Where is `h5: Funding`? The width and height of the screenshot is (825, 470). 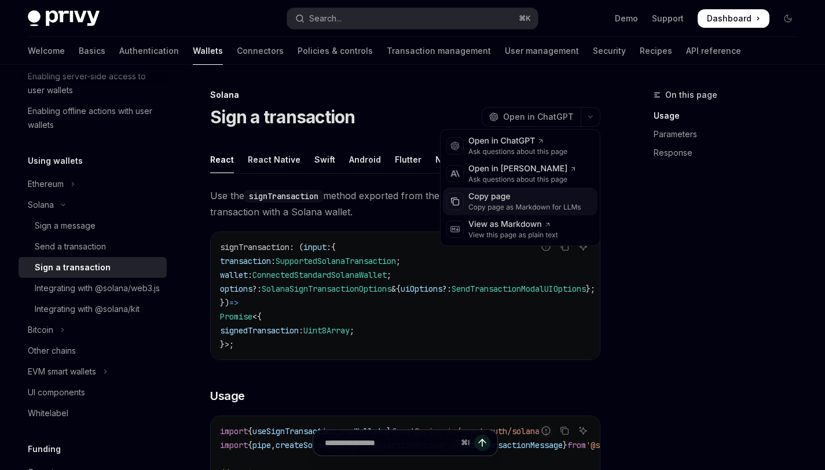 h5: Funding is located at coordinates (44, 449).